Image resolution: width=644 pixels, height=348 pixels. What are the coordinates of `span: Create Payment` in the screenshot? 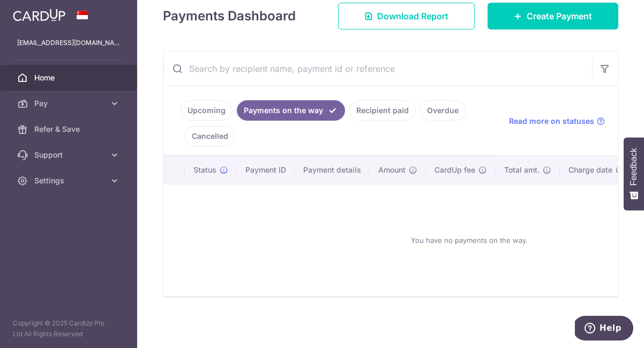 It's located at (560, 16).